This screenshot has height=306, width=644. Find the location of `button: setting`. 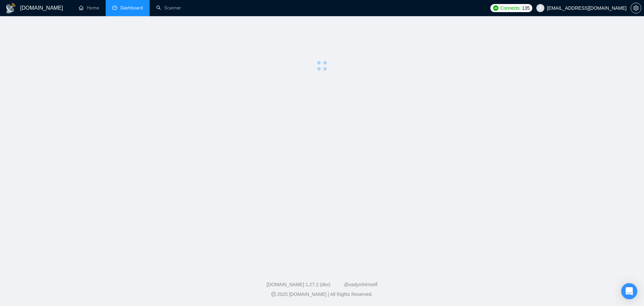

button: setting is located at coordinates (636, 8).